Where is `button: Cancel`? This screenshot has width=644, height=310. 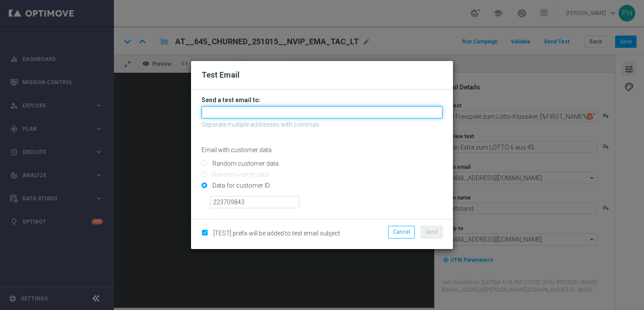 button: Cancel is located at coordinates (402, 232).